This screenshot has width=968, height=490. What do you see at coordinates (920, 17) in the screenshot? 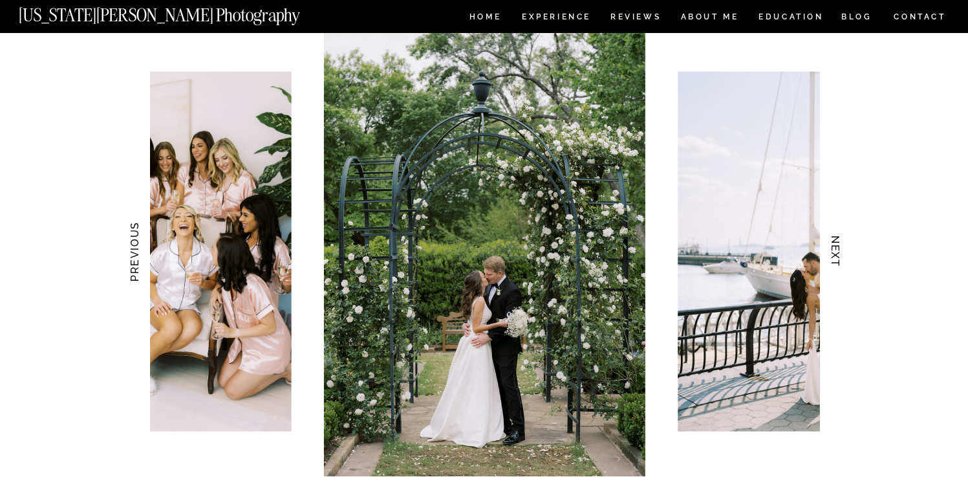
I see `nav: CONTACT` at bounding box center [920, 17].